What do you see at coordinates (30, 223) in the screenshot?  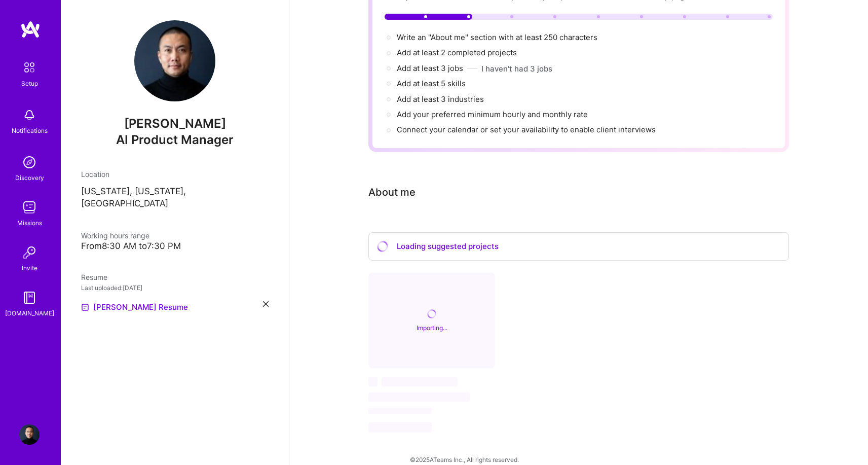 I see `div: Missions` at bounding box center [30, 223].